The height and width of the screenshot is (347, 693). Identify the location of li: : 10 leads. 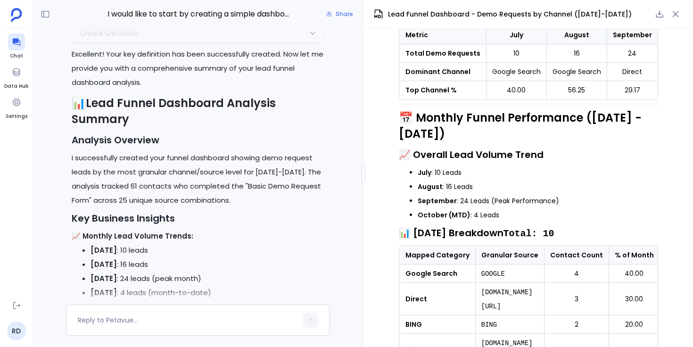
(207, 250).